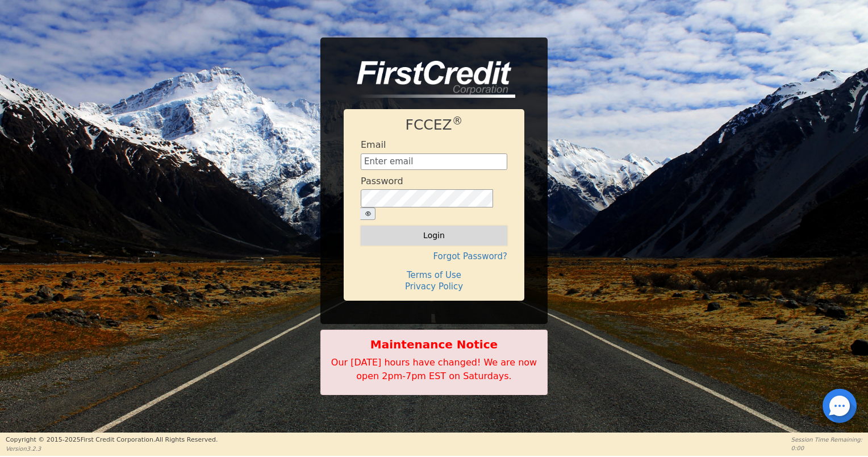 Image resolution: width=868 pixels, height=457 pixels. Describe the element at coordinates (434, 235) in the screenshot. I see `button: Login` at that location.